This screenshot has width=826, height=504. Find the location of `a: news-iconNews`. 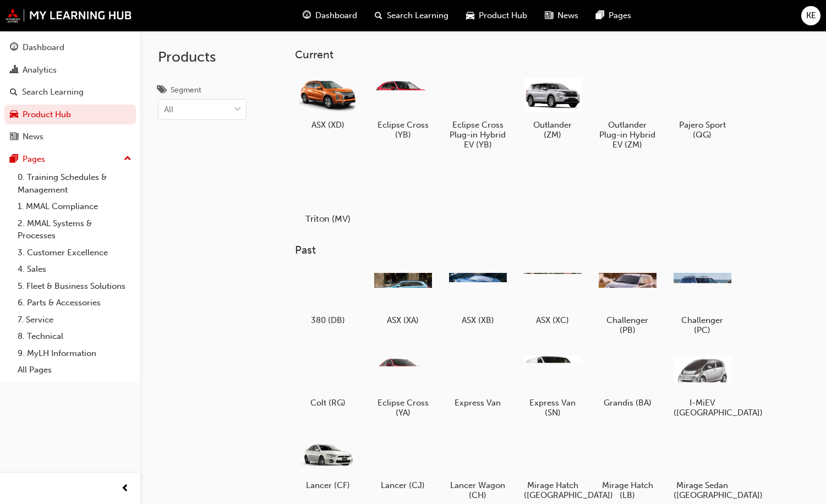

a: news-iconNews is located at coordinates (561, 15).